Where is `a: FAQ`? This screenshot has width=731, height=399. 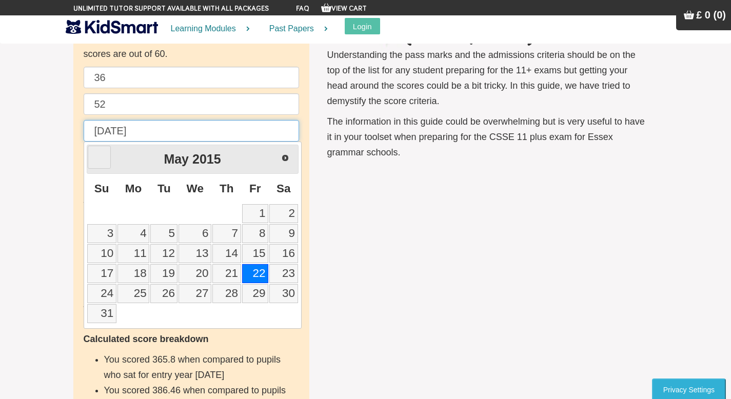
a: FAQ is located at coordinates (303, 9).